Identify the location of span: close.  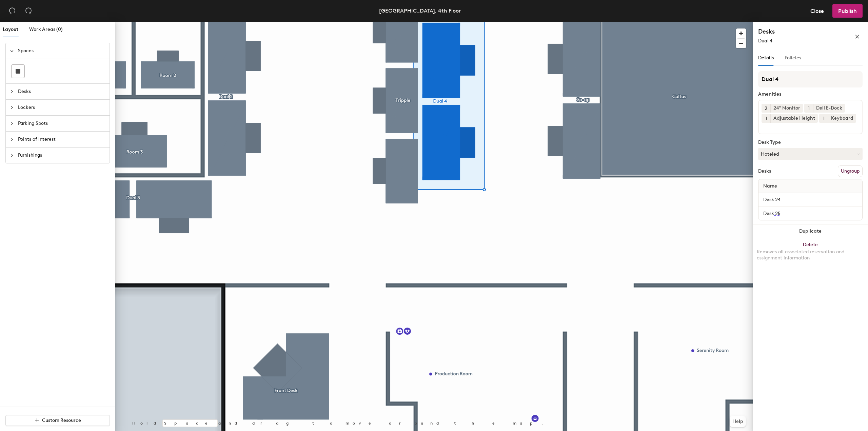
(857, 36).